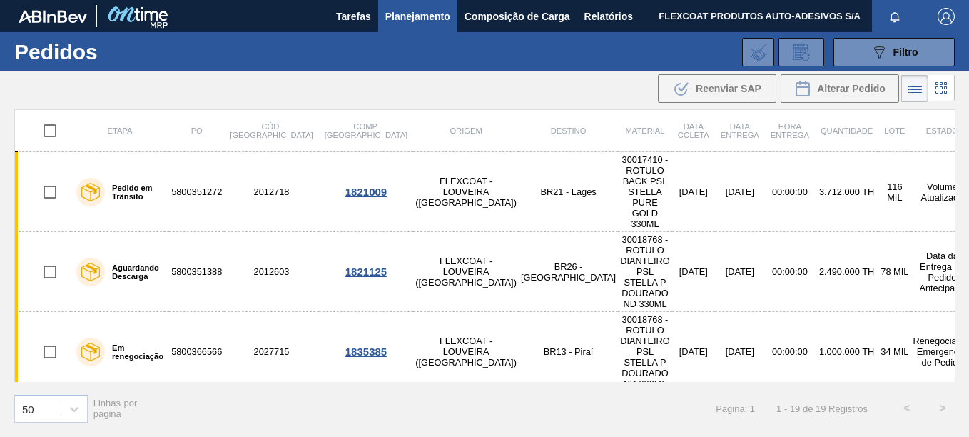 The image size is (969, 437). Describe the element at coordinates (568, 352) in the screenshot. I see `td: BR13 - Piraí` at that location.